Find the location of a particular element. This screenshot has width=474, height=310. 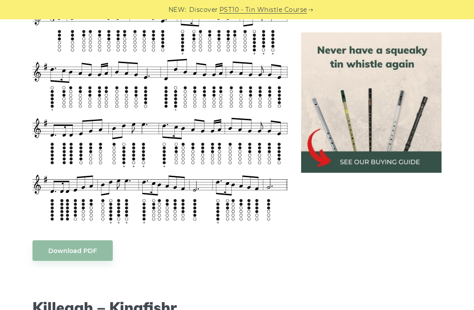

span: Discover is located at coordinates (203, 10).